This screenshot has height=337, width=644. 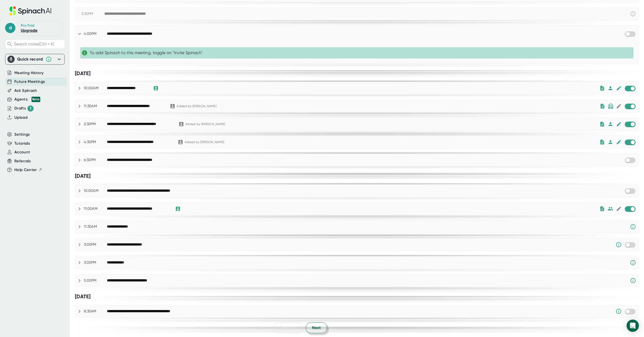 What do you see at coordinates (96, 142) in the screenshot?
I see `div: 4:30PM` at bounding box center [96, 142].